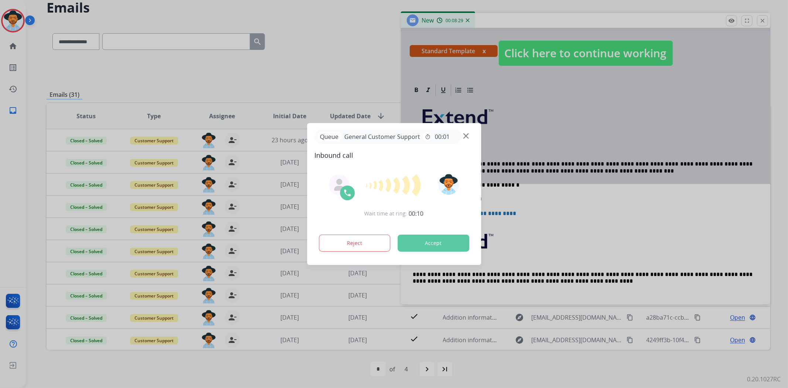 The height and width of the screenshot is (388, 788). I want to click on img: avatar, so click(449, 184).